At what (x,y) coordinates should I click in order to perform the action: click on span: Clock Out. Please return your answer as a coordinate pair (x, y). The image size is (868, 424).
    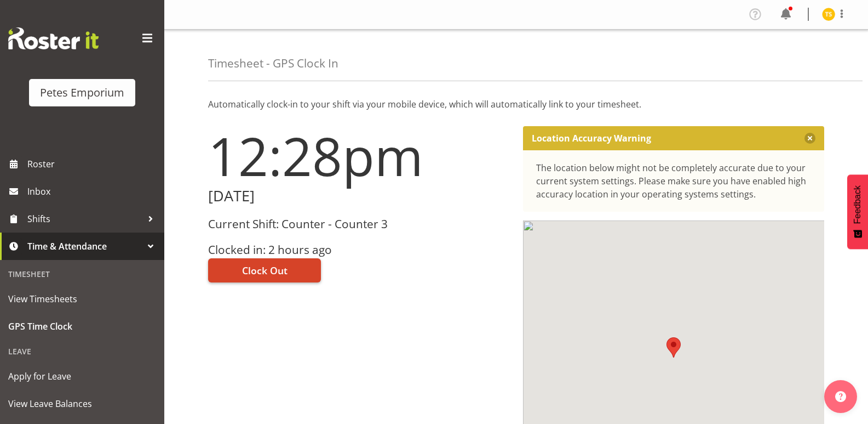
    Looking at the image, I should click on (265, 270).